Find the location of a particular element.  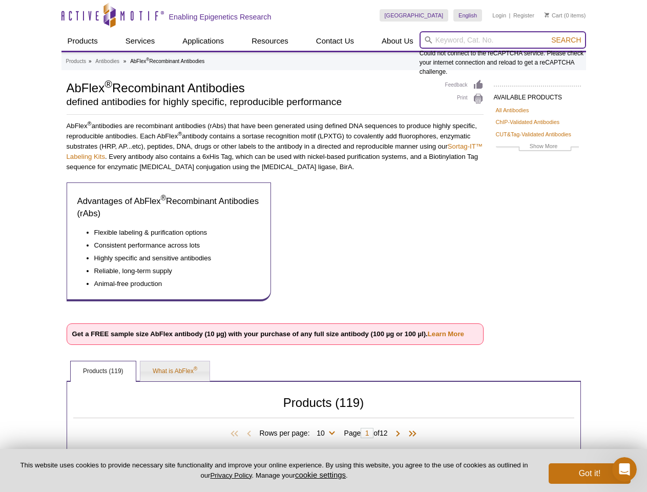

li: Flexible labeling & purification options is located at coordinates (172, 233).